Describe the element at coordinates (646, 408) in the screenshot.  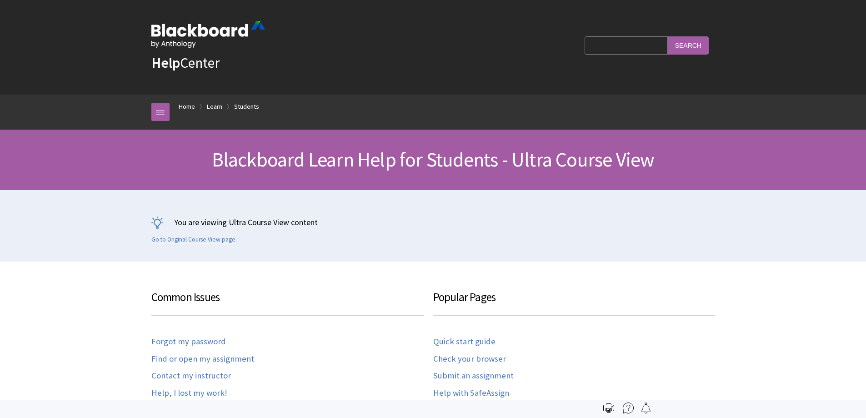
I see `img: Follow this page` at that location.